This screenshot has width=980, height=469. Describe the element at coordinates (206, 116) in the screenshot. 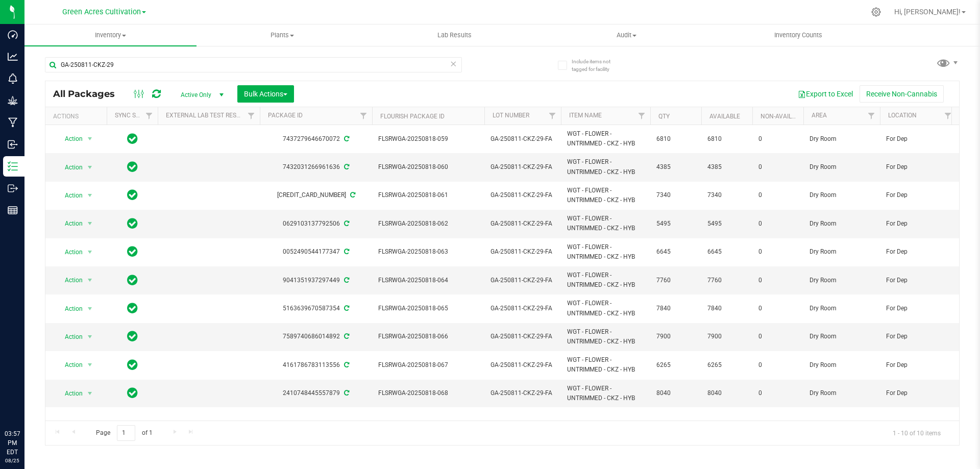

I see `a: External Lab Test Result` at that location.